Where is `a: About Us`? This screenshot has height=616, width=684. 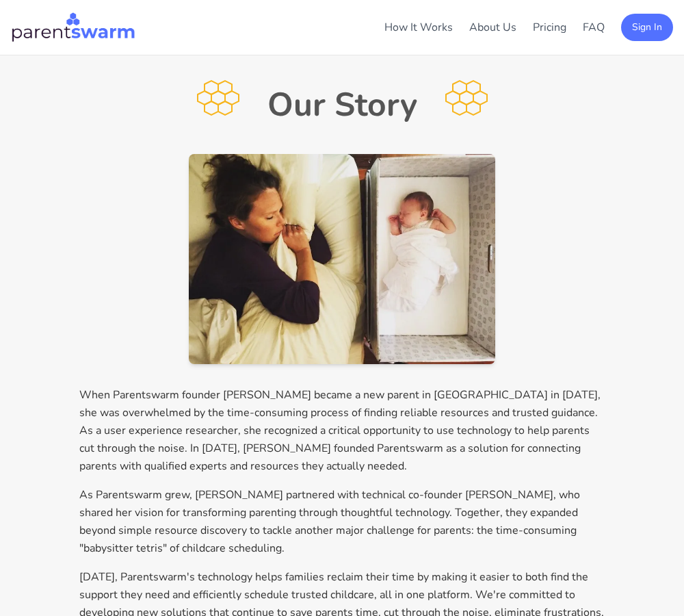
a: About Us is located at coordinates (493, 27).